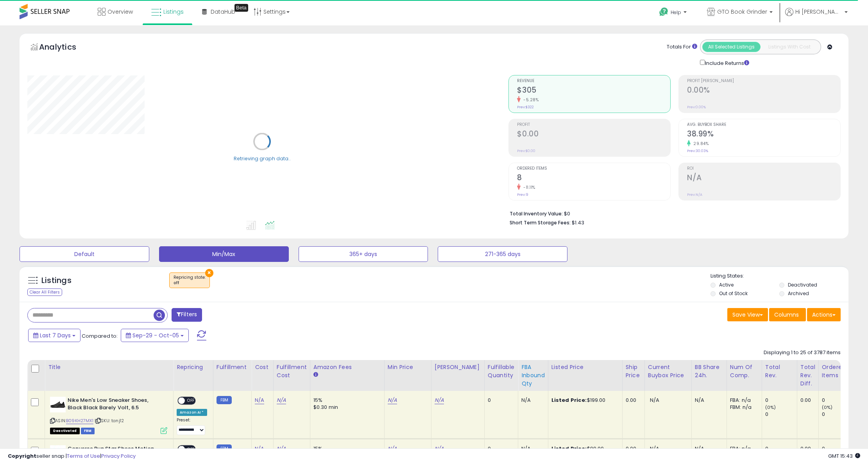 Image resolution: width=868 pixels, height=464 pixels. I want to click on button: Last 7 Days, so click(55, 335).